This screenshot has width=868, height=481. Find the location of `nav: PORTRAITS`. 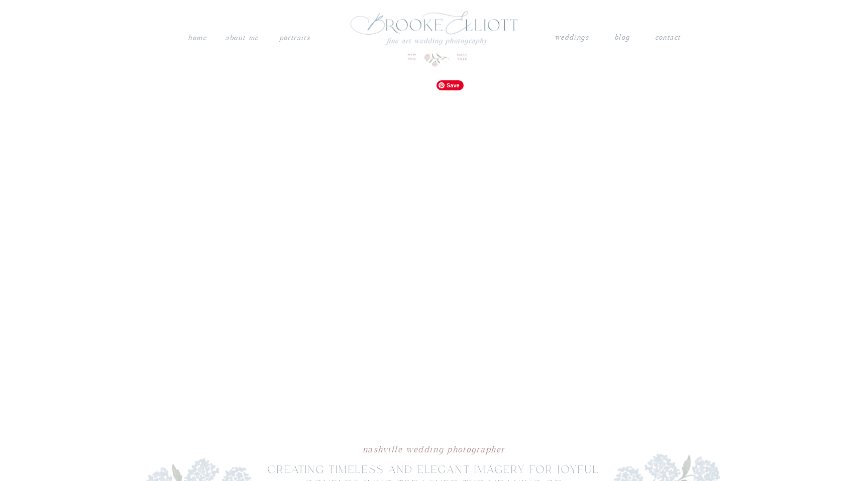

nav: PORTRAITS is located at coordinates (294, 36).